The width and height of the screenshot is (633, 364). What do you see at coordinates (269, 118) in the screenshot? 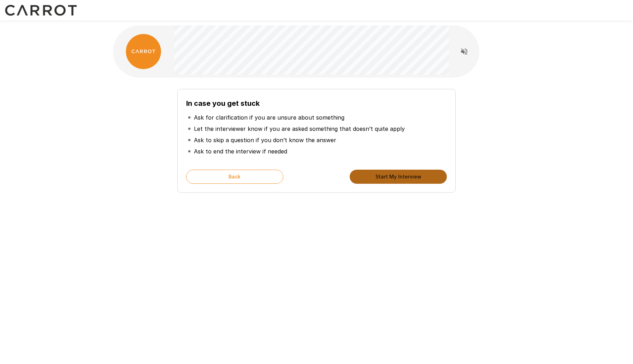
I see `p: Ask for clarification if you are unsure about something` at bounding box center [269, 118].